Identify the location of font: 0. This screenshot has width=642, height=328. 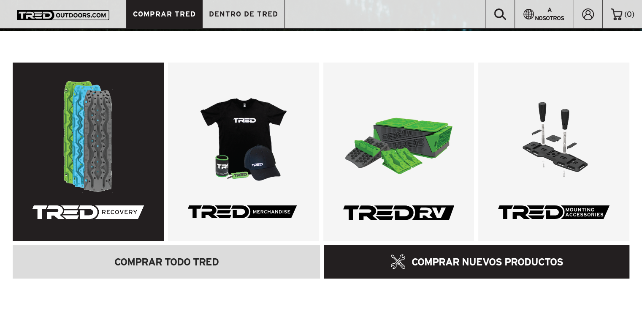
(630, 14).